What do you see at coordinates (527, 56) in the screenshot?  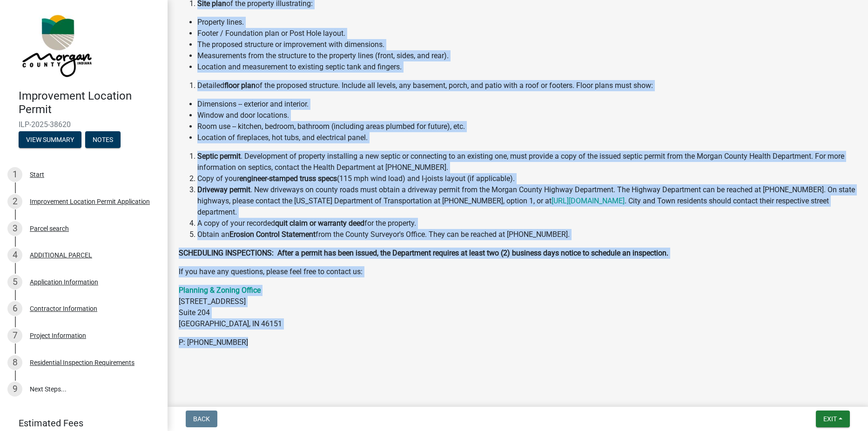 I see `li: Measurements from the structure to the property lines (front, sides, and rear).` at bounding box center [527, 56].